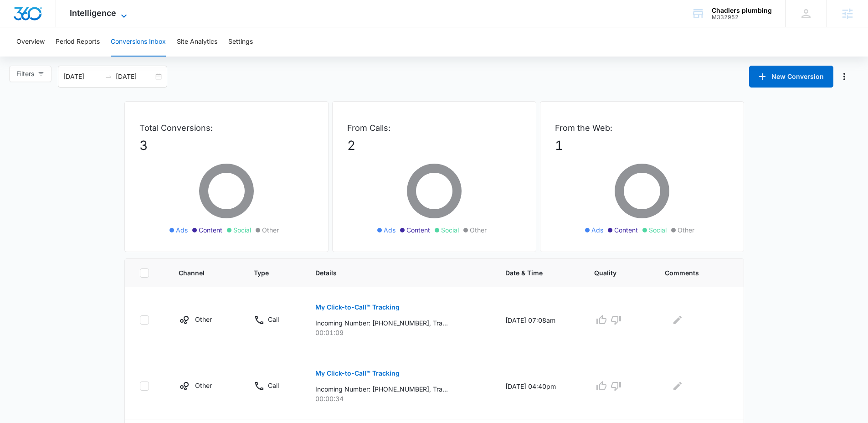 The height and width of the screenshot is (423, 868). Describe the element at coordinates (399, 332) in the screenshot. I see `p: 00:01:09` at that location.